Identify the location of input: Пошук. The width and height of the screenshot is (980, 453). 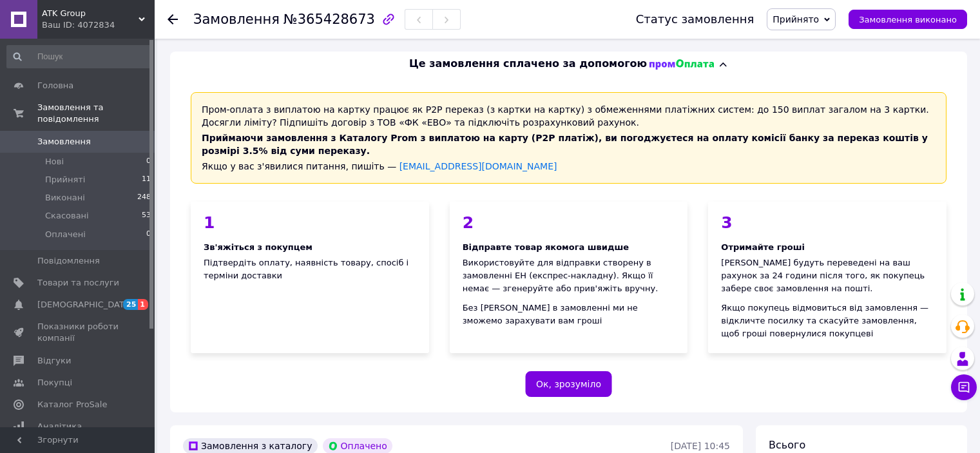
(79, 57).